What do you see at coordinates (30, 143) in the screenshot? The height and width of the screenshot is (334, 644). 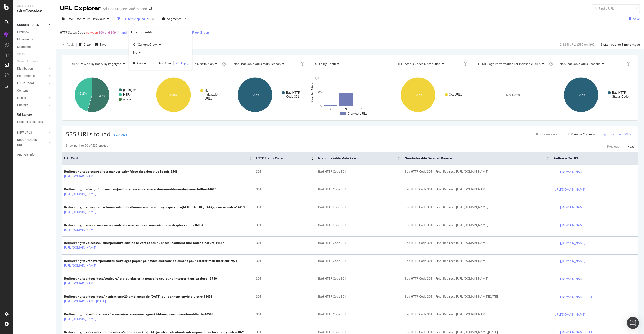 I see `div: DISAPPEARED URLS` at bounding box center [30, 143].